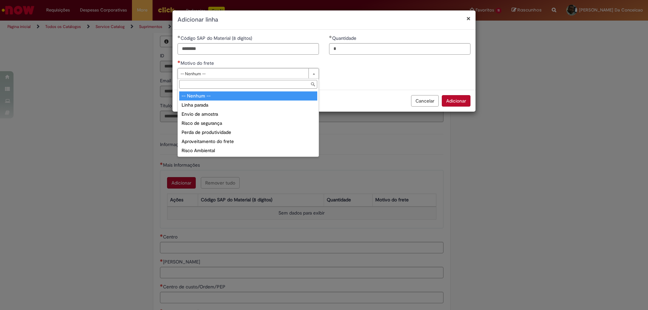 Image resolution: width=648 pixels, height=310 pixels. What do you see at coordinates (248, 123) in the screenshot?
I see `ul: Motivo do frete` at bounding box center [248, 123].